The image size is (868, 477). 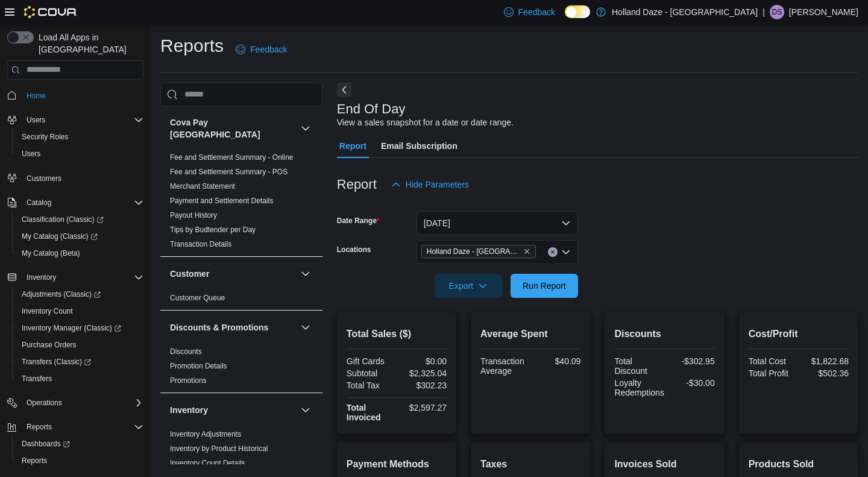 What do you see at coordinates (777, 12) in the screenshot?
I see `div: DAWAR SHUKOOR` at bounding box center [777, 12].